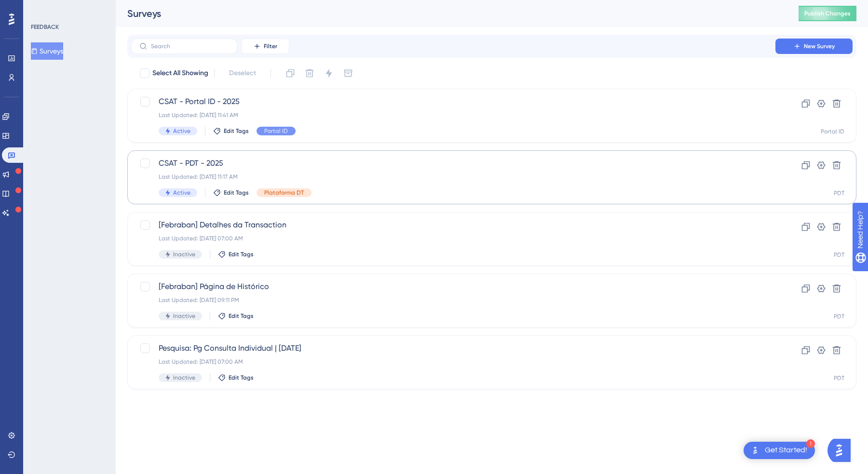  What do you see at coordinates (820, 46) in the screenshot?
I see `span: New Survey` at bounding box center [820, 46].